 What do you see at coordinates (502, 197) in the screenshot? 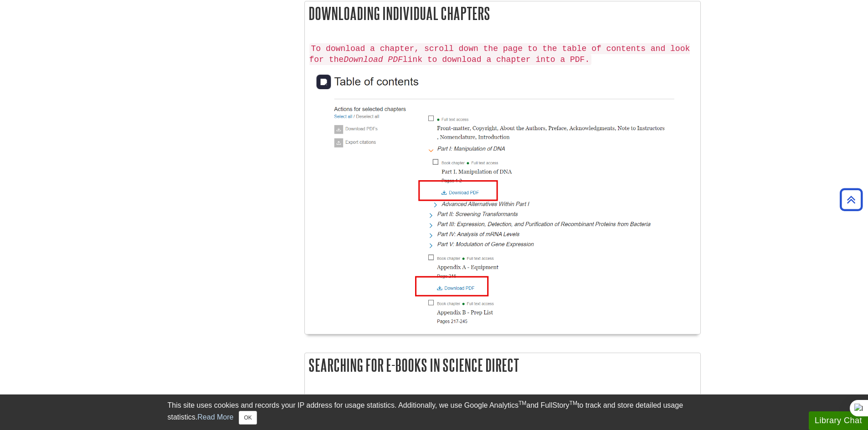
I see `img: download chapter link` at bounding box center [502, 197].